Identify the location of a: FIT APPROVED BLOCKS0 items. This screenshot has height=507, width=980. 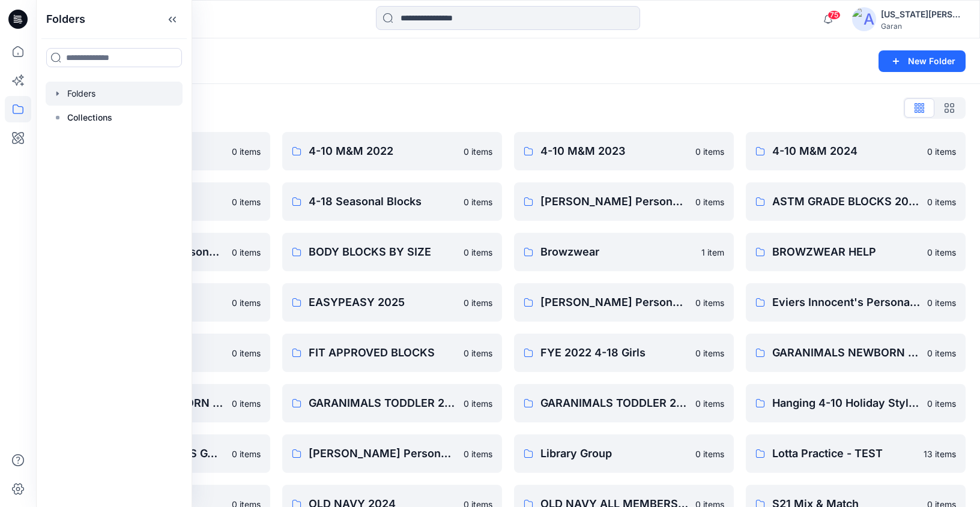
(392, 353).